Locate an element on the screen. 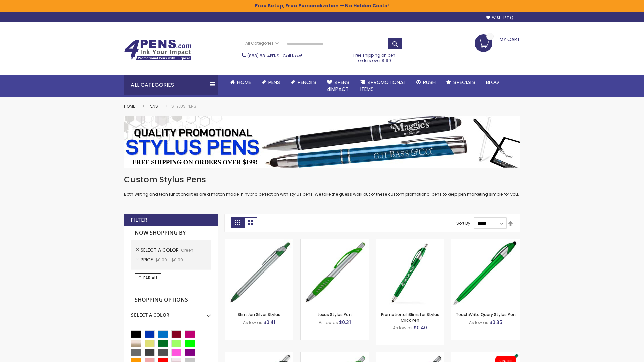  a: Specials is located at coordinates (461, 83).